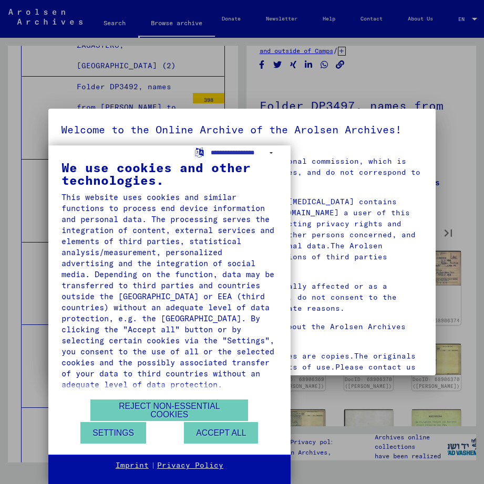 The height and width of the screenshot is (484, 484). What do you see at coordinates (190, 466) in the screenshot?
I see `a: Privacy Policy` at bounding box center [190, 466].